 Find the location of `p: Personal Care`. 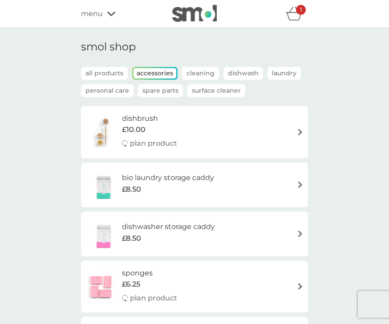

p: Personal Care is located at coordinates (107, 90).